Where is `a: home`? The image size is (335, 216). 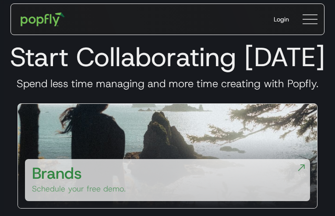
a: home is located at coordinates (43, 19).